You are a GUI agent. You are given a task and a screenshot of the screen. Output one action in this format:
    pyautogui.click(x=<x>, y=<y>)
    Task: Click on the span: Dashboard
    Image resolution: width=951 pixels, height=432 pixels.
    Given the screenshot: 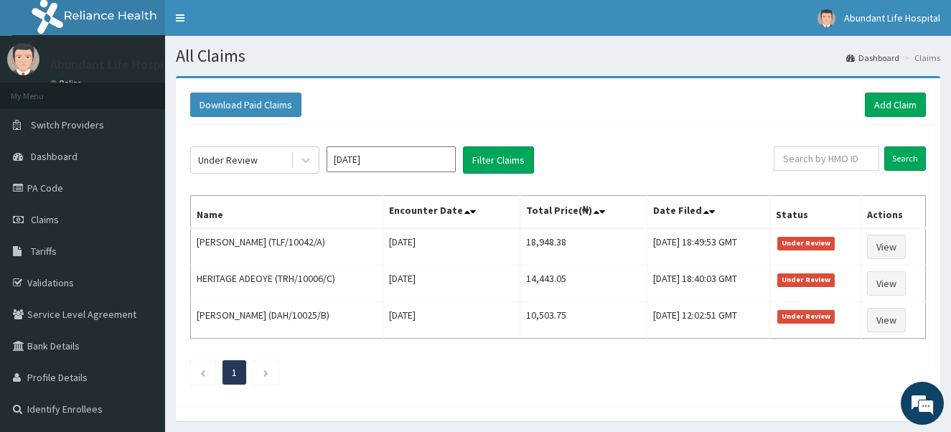 What is the action you would take?
    pyautogui.click(x=54, y=156)
    